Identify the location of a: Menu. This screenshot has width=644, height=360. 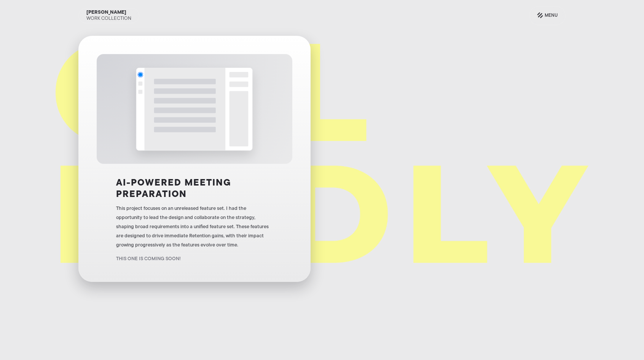
(548, 16).